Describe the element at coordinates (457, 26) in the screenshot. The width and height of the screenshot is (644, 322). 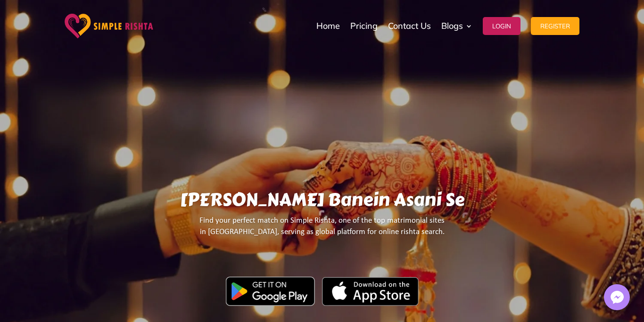
I see `a: Blogs` at that location.